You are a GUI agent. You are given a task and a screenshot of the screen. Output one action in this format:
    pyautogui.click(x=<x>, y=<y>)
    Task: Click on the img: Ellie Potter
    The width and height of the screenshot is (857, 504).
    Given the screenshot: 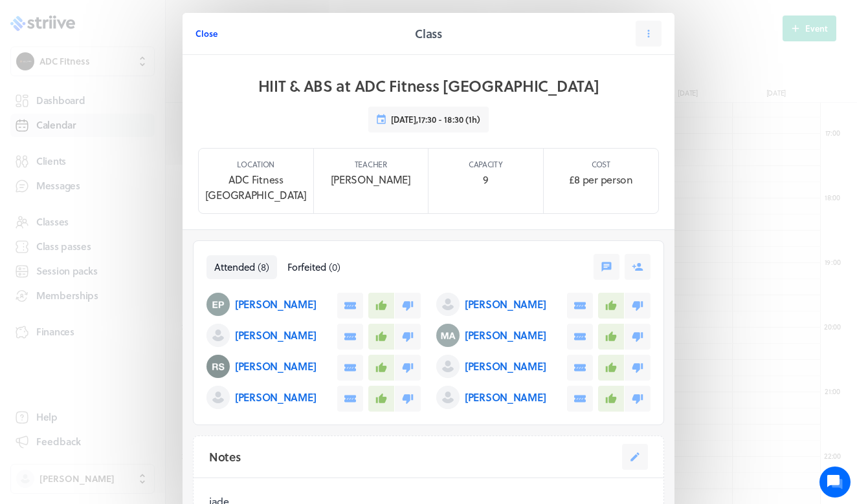 What is the action you would take?
    pyautogui.click(x=218, y=305)
    